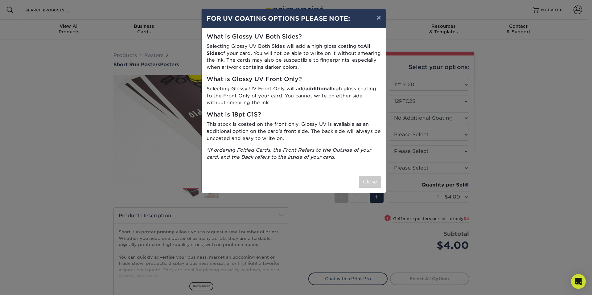 This screenshot has height=295, width=592. I want to click on p: Selecting Glossy UV Front Only will add high gloss coating to the Front Only of your card. You ca..., so click(294, 96).